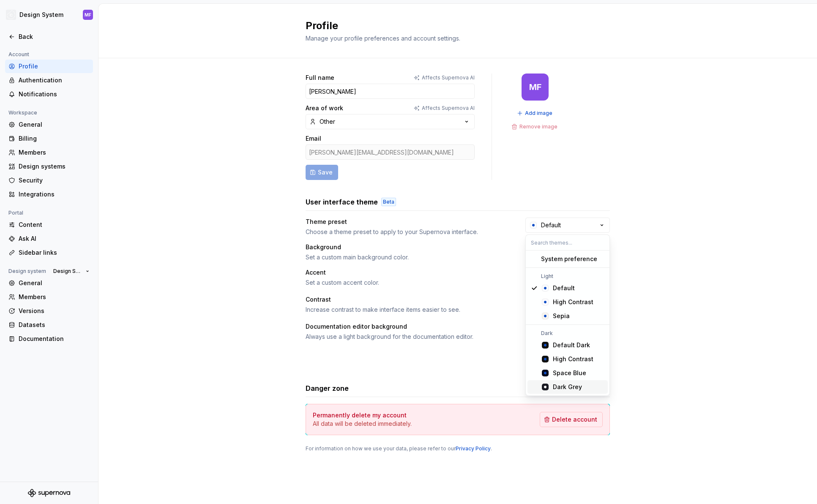 The image size is (817, 504). What do you see at coordinates (54, 253) in the screenshot?
I see `div: Sidebar links` at bounding box center [54, 253].